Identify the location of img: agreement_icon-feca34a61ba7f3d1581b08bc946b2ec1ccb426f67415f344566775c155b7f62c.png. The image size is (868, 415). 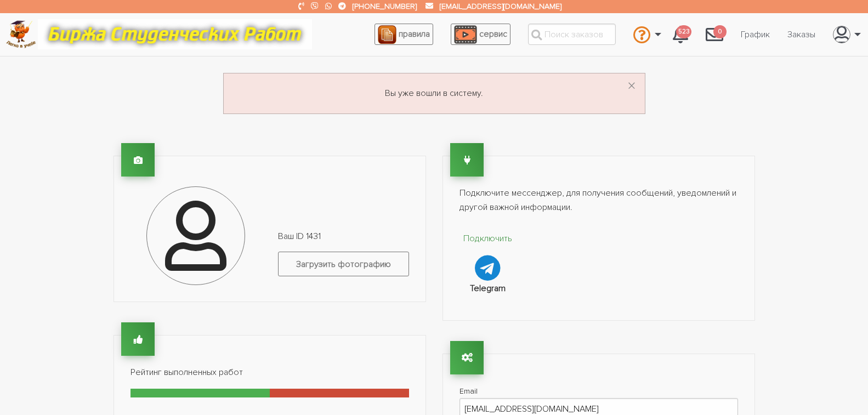
(387, 34).